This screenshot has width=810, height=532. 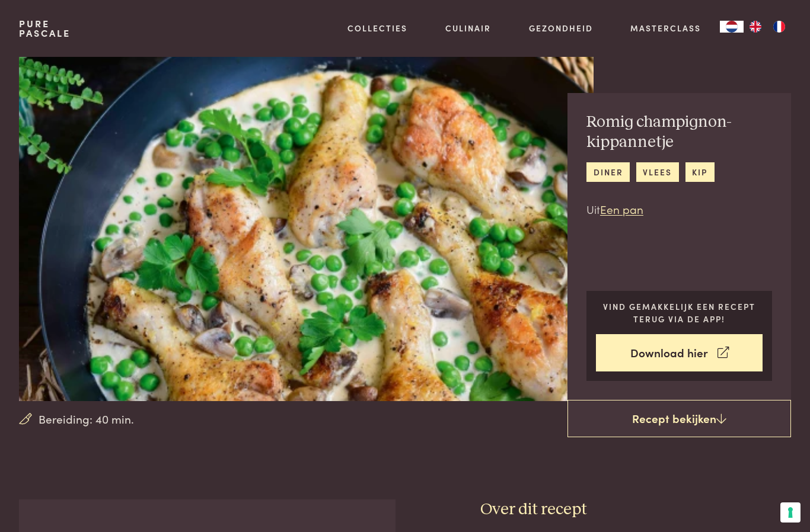 What do you see at coordinates (756, 27) in the screenshot?
I see `a: EN` at bounding box center [756, 27].